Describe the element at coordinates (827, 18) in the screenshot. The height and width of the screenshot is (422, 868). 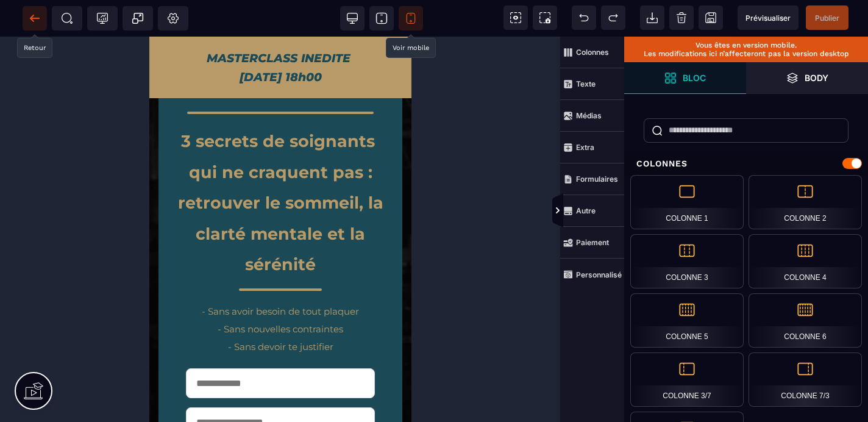
I see `span: Enregistrer le contenu` at that location.